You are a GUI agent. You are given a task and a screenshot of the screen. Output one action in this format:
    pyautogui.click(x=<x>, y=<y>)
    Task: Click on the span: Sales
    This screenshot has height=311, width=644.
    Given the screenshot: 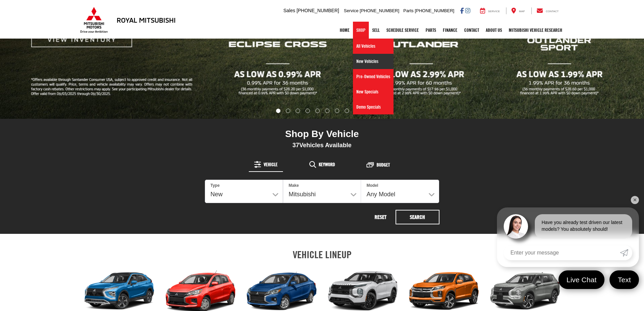 What is the action you would take?
    pyautogui.click(x=289, y=11)
    